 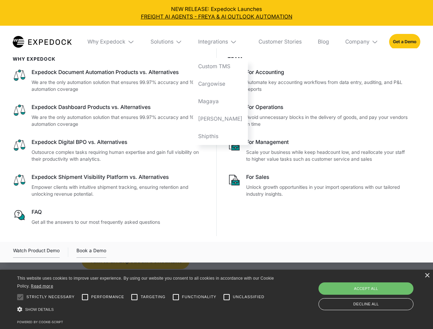 I want to click on a: Shipthis, so click(x=220, y=136).